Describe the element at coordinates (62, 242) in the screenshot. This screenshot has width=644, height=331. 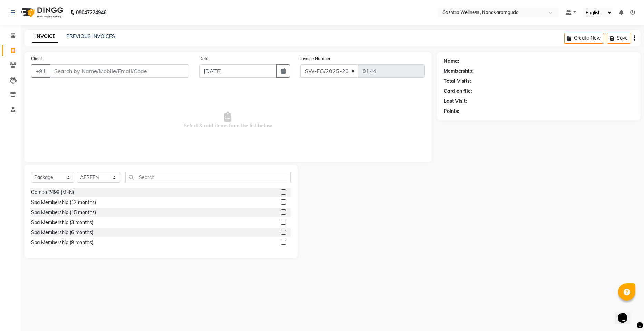
I see `div: Spa Membership (9 months)` at that location.